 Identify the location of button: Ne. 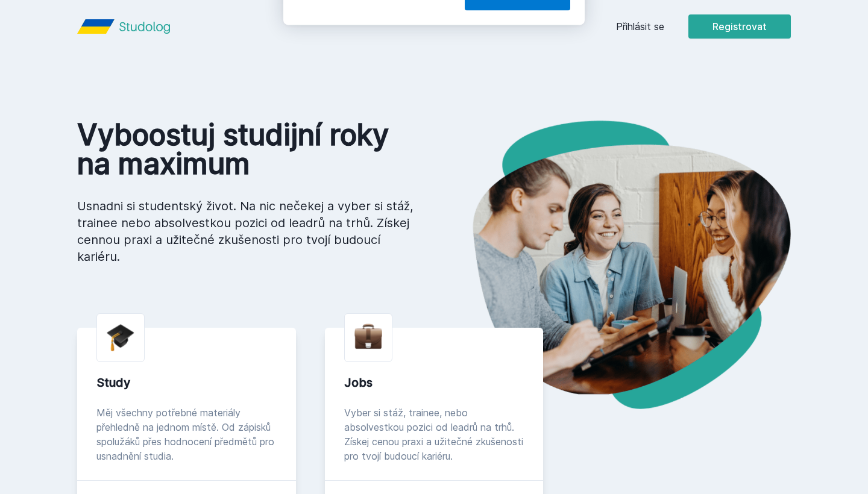
(436, 78).